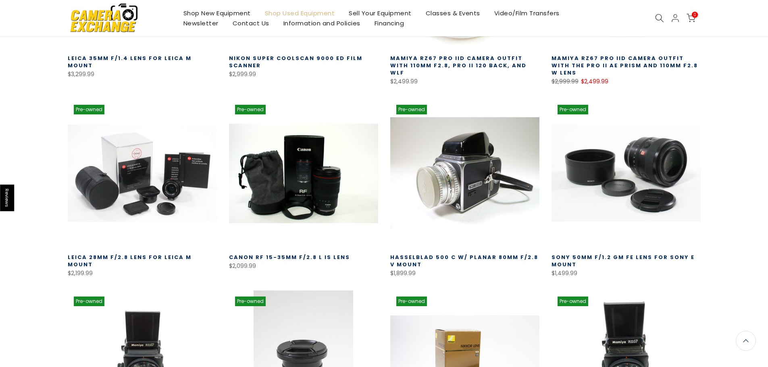 Image resolution: width=768 pixels, height=367 pixels. I want to click on div: $2,099.99, so click(304, 266).